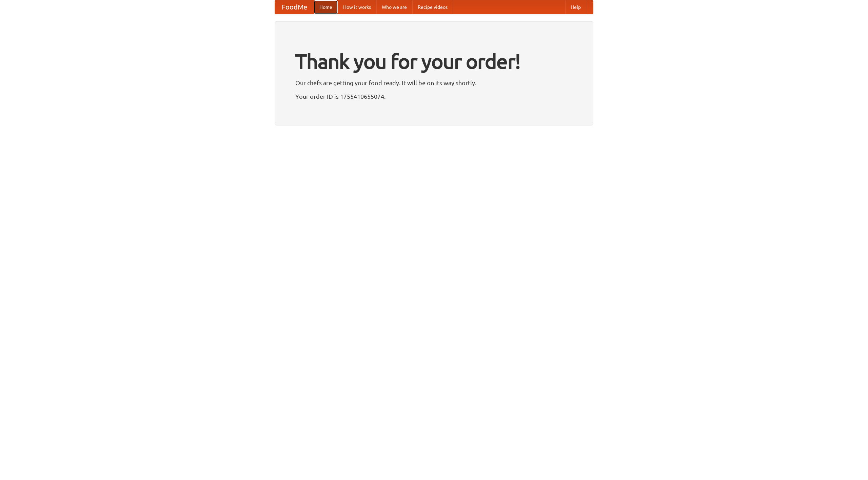 The height and width of the screenshot is (480, 868). Describe the element at coordinates (325, 7) in the screenshot. I see `a: Home` at that location.